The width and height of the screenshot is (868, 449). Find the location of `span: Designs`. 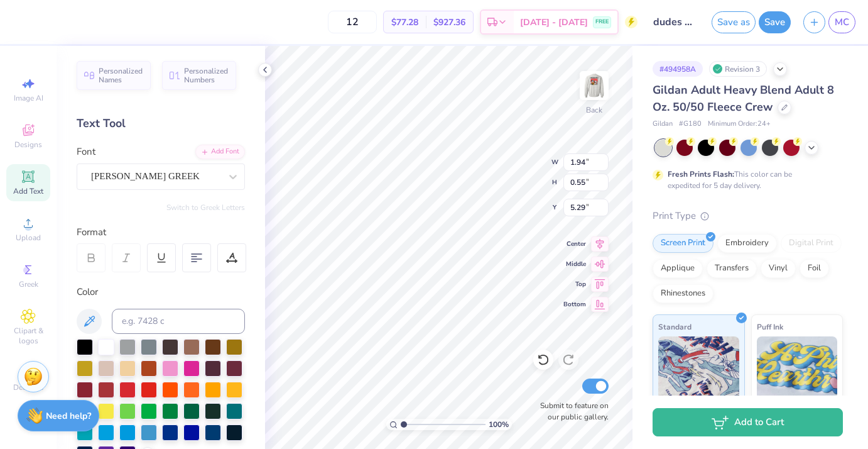

span: Designs is located at coordinates (29, 145).